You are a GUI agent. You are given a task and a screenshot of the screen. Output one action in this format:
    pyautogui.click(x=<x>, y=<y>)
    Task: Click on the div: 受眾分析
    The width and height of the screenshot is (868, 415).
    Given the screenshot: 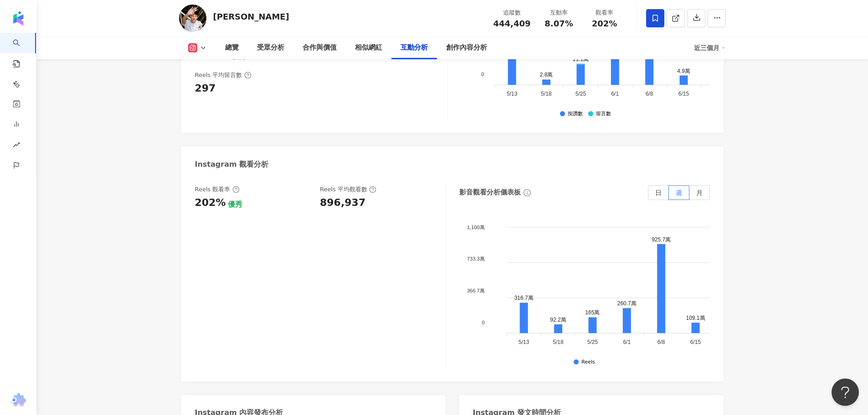 What is the action you would take?
    pyautogui.click(x=270, y=47)
    